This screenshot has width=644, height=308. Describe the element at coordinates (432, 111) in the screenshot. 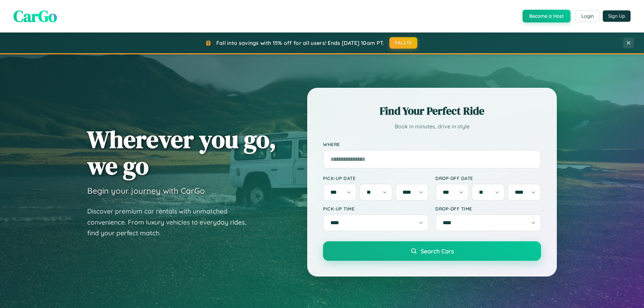

I see `h2: Find Your Perfect Ride` at that location.